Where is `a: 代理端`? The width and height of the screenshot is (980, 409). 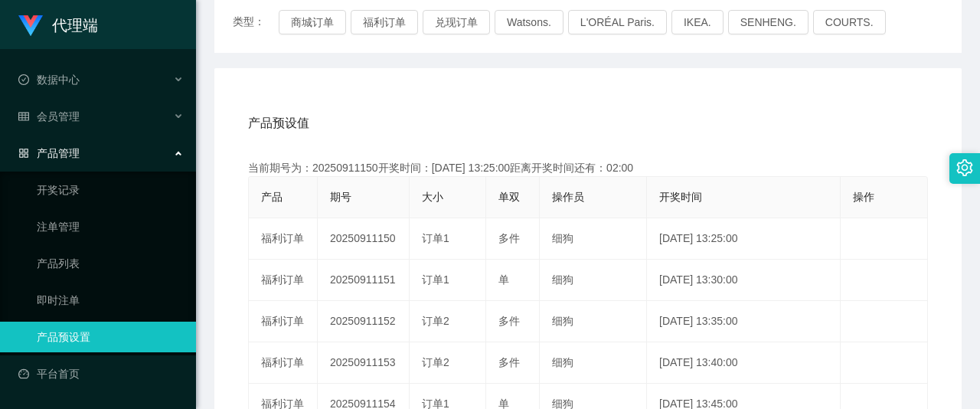 a: 代理端 is located at coordinates (58, 24).